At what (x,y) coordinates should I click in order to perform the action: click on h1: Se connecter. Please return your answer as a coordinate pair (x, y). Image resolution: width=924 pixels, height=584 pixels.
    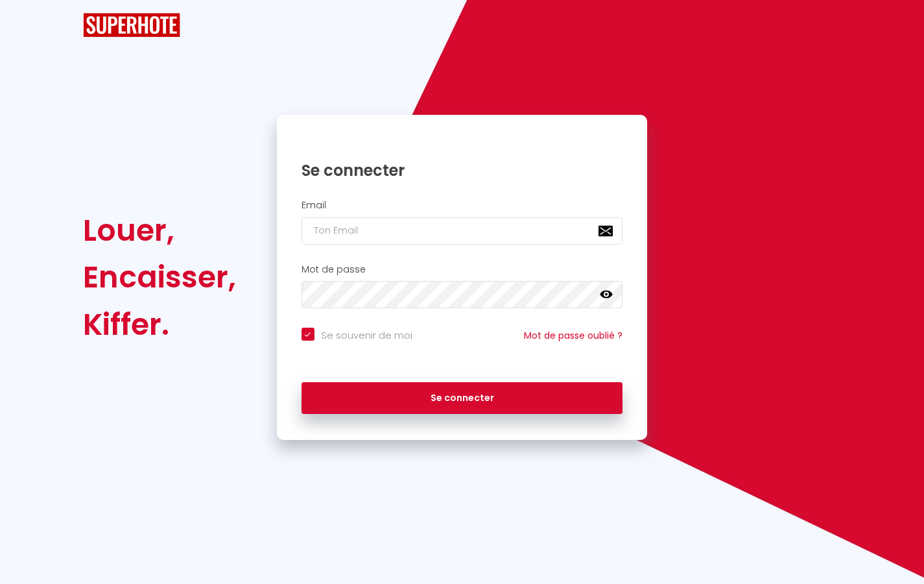
    Looking at the image, I should click on (462, 170).